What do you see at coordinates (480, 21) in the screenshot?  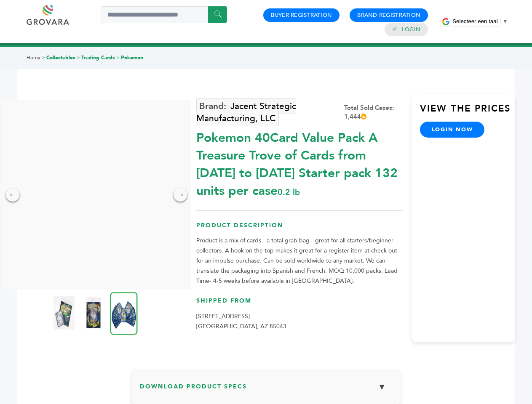 I see `a: Selecteer een taal​` at bounding box center [480, 21].